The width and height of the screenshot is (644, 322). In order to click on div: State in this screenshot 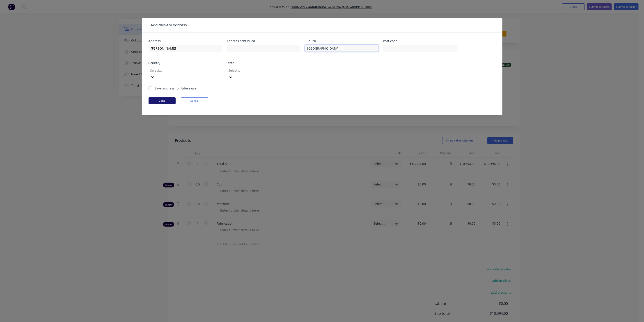, I will do `click(264, 63)`.